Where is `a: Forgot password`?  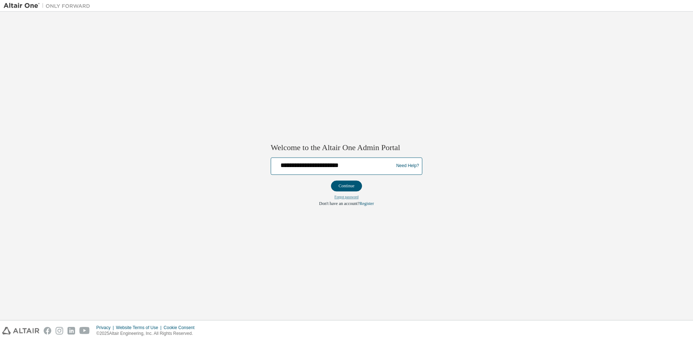
a: Forgot password is located at coordinates (346, 197).